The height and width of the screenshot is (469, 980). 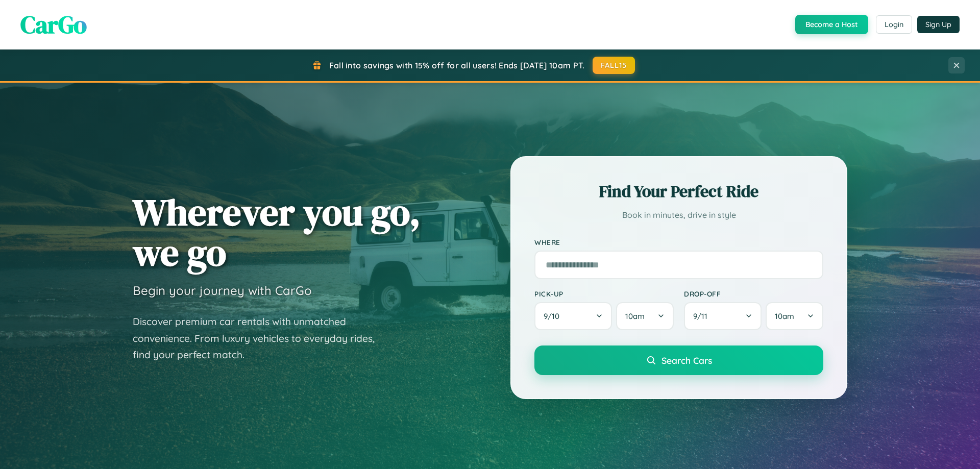 I want to click on span: 9 / 11, so click(x=703, y=316).